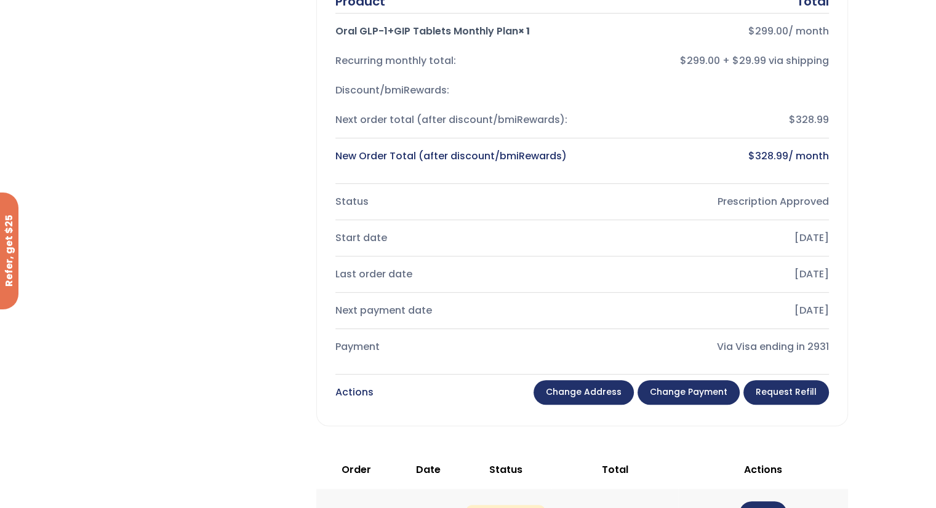  I want to click on span: Actions, so click(763, 470).